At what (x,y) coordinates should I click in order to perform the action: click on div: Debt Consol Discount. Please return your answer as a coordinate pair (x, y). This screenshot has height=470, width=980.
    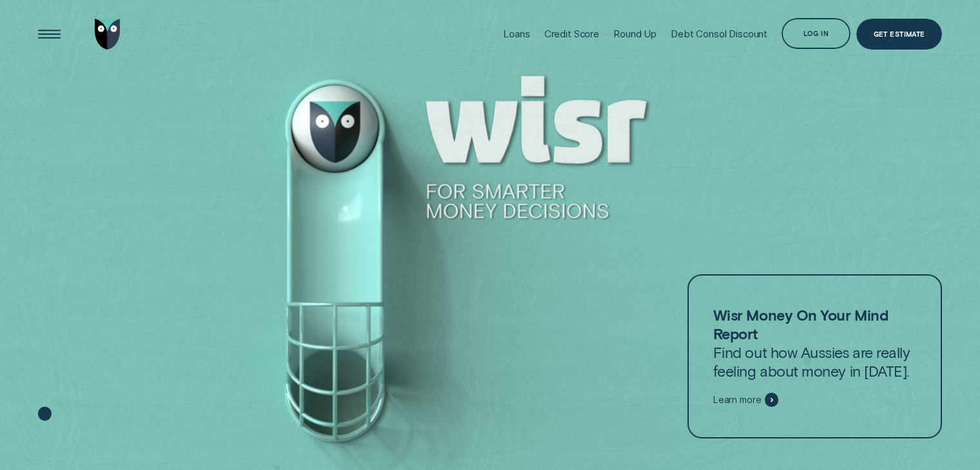
    Looking at the image, I should click on (719, 34).